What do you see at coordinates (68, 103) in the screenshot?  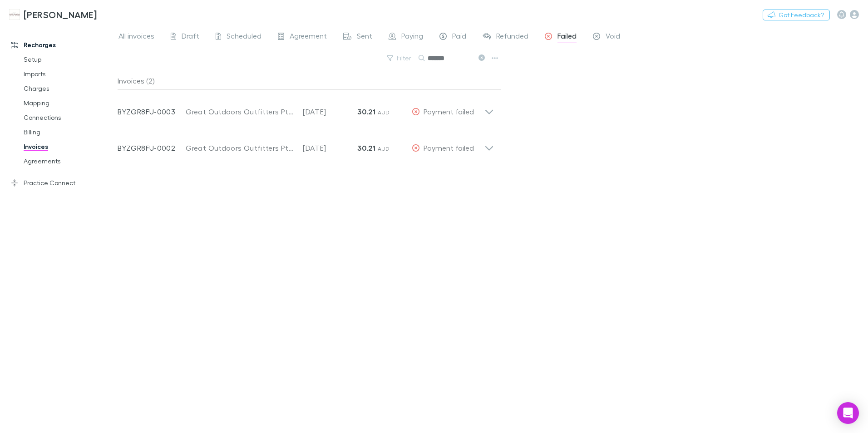 I see `a: Mapping` at bounding box center [68, 103].